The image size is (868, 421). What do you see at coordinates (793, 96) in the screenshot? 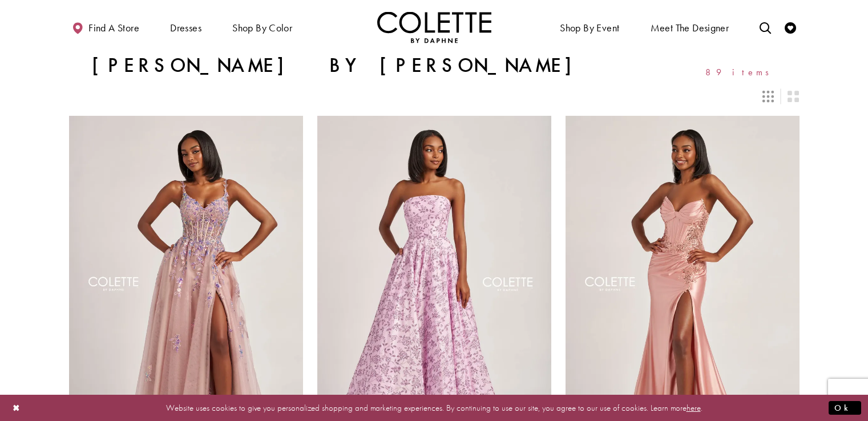
I see `span: Switch layout to 2 columns` at bounding box center [793, 96].